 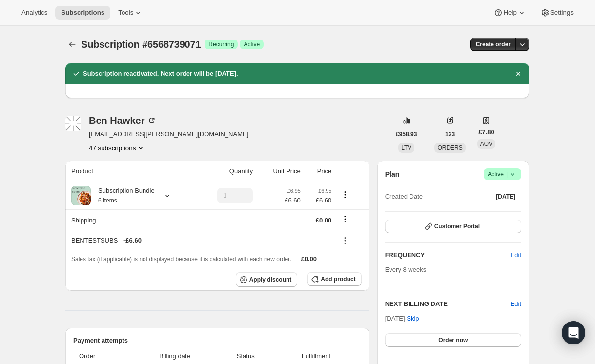 What do you see at coordinates (279, 171) in the screenshot?
I see `th: Unit Price` at bounding box center [279, 171].